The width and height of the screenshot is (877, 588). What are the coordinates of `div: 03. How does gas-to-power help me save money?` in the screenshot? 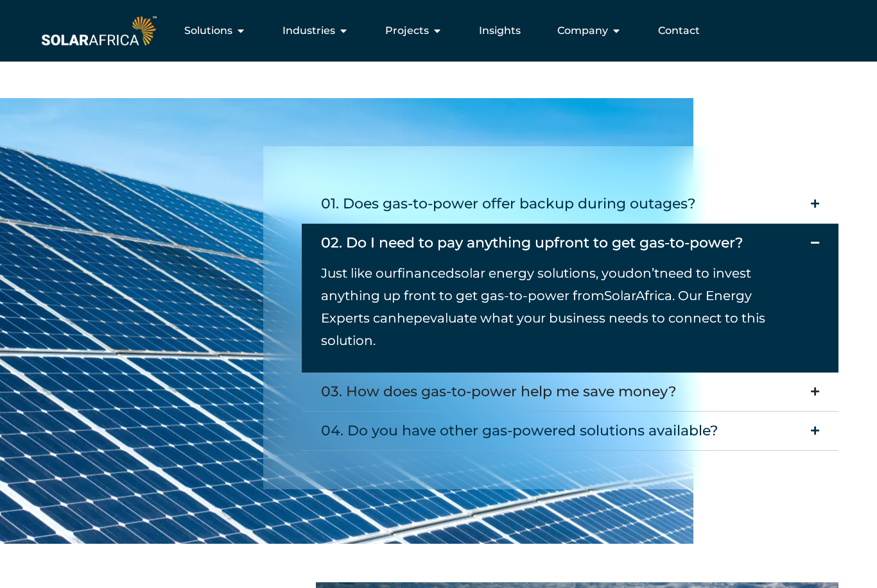 It's located at (499, 392).